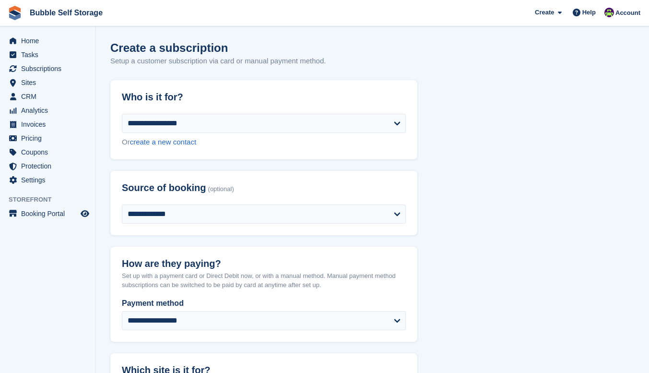  I want to click on h2: How are they paying?, so click(264, 263).